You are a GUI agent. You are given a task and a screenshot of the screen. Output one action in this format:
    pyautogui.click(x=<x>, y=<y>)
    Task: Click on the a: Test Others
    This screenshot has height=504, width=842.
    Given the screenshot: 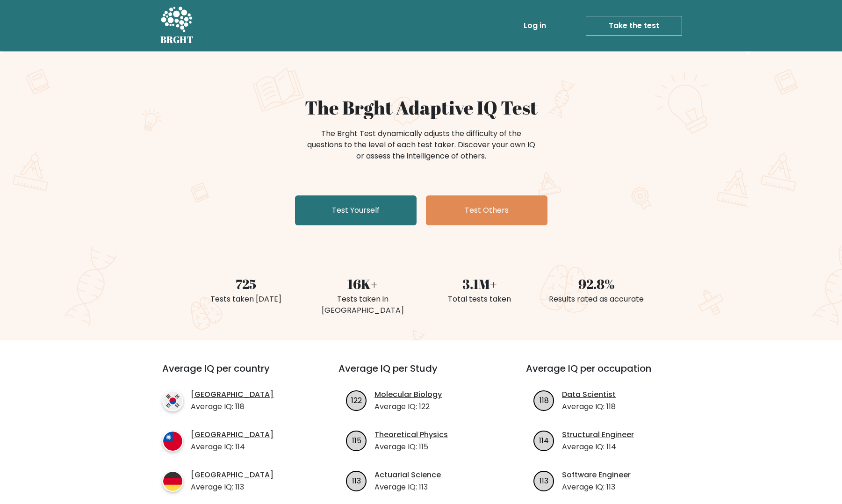 What is the action you would take?
    pyautogui.click(x=487, y=210)
    